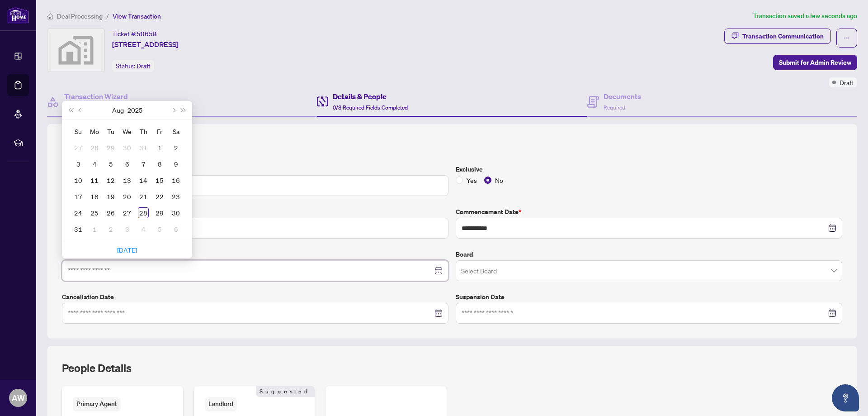 The image size is (868, 416). I want to click on h4: Documents, so click(622, 96).